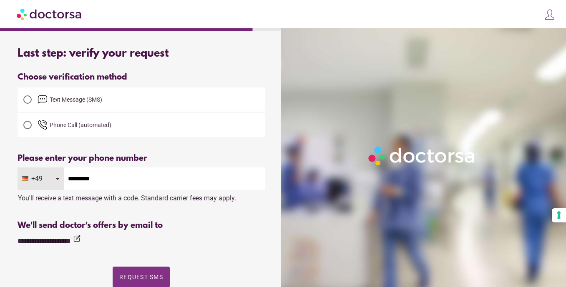 The image size is (566, 287). Describe the element at coordinates (141, 196) in the screenshot. I see `div: You'll receive a text message with a code. Standard carrier fees may apply.` at that location.